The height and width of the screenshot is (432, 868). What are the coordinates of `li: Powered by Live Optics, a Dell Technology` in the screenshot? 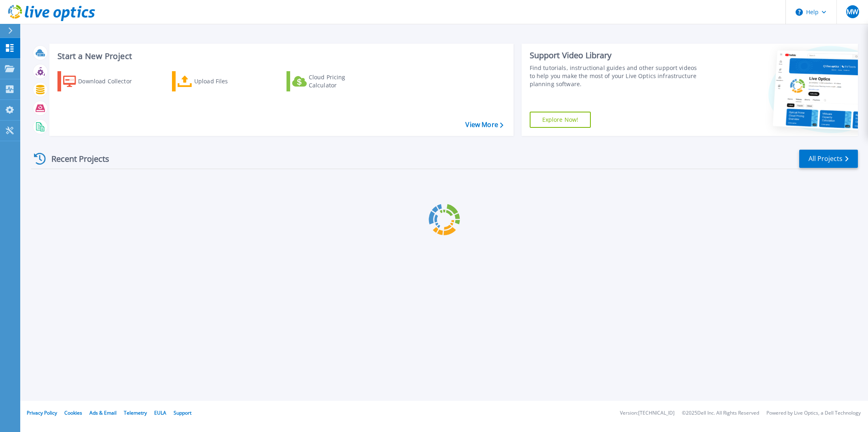 It's located at (813, 413).